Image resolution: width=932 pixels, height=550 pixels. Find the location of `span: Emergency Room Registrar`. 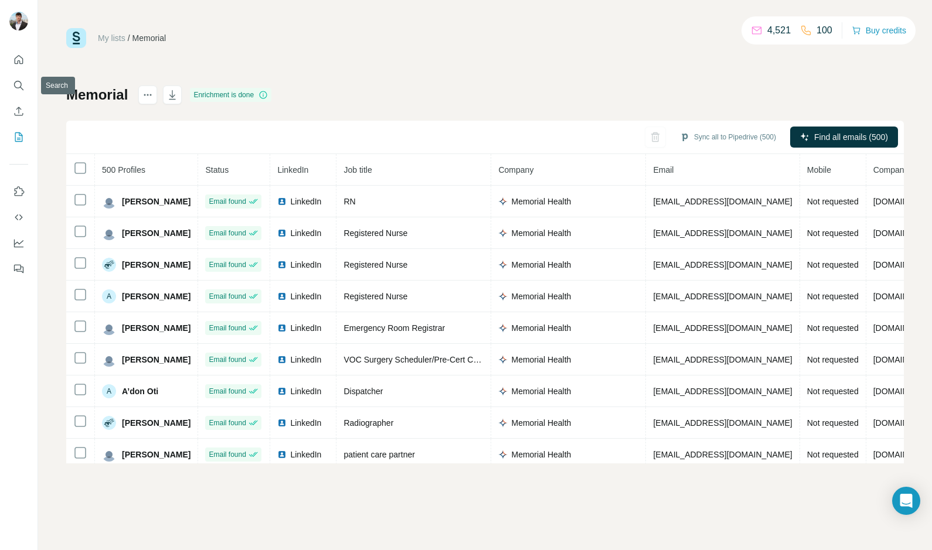

span: Emergency Room Registrar is located at coordinates (394, 328).